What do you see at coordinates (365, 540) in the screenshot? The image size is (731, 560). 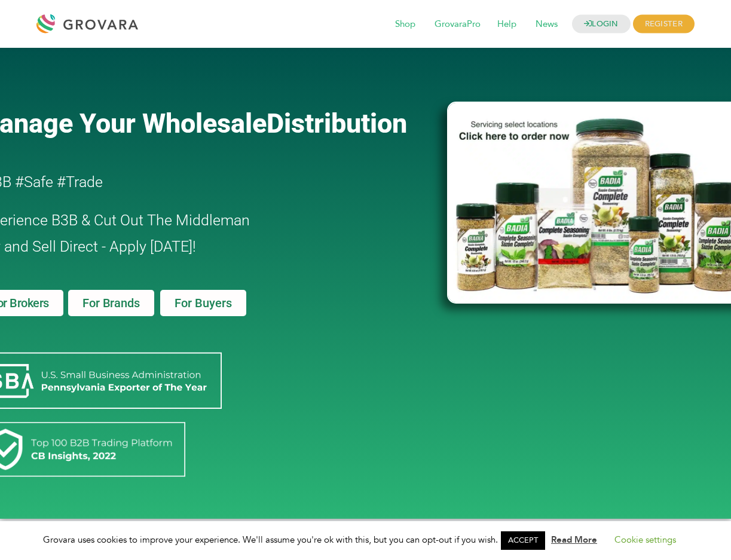 I see `span: Grovara uses cookies to improve your experience. We'll assume you're ok with this, but you can op...` at bounding box center [365, 540].